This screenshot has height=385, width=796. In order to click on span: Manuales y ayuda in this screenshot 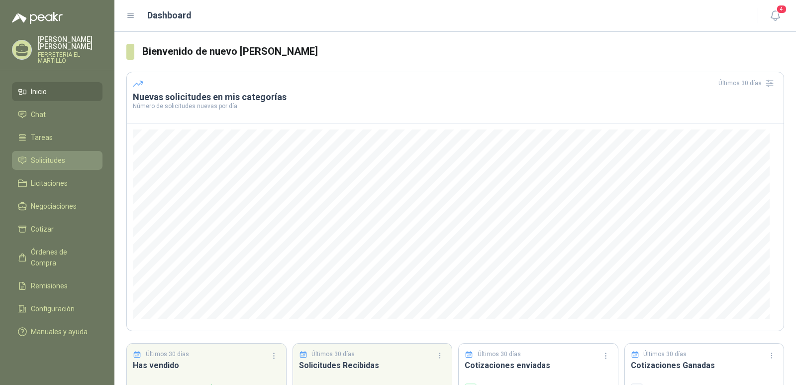, I will do `click(59, 331)`.